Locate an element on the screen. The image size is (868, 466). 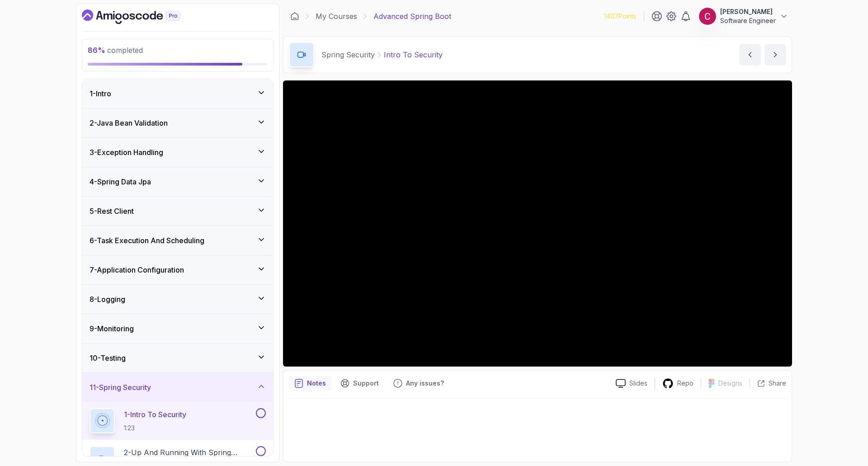
button: 10-Testing is located at coordinates (178, 358).